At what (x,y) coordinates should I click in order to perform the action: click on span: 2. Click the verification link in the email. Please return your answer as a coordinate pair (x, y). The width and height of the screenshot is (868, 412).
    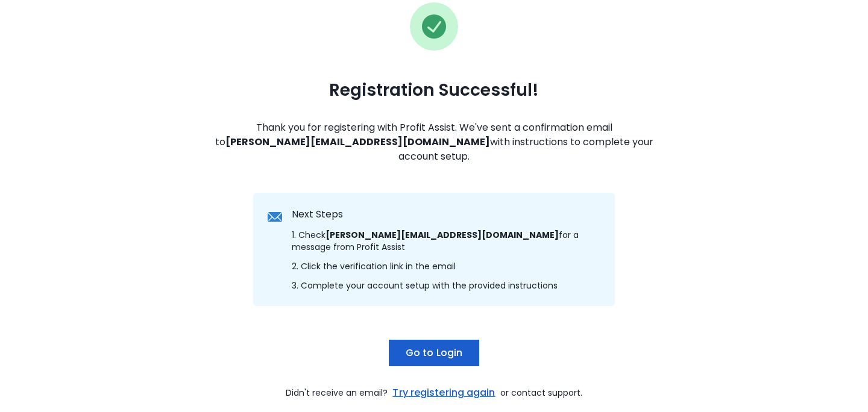
    Looking at the image, I should click on (373, 266).